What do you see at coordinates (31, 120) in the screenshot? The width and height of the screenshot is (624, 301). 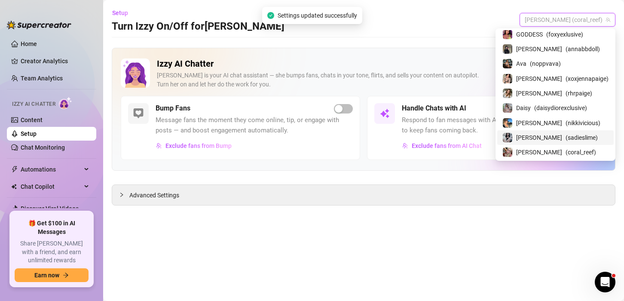 I see `a: Content` at bounding box center [31, 120].